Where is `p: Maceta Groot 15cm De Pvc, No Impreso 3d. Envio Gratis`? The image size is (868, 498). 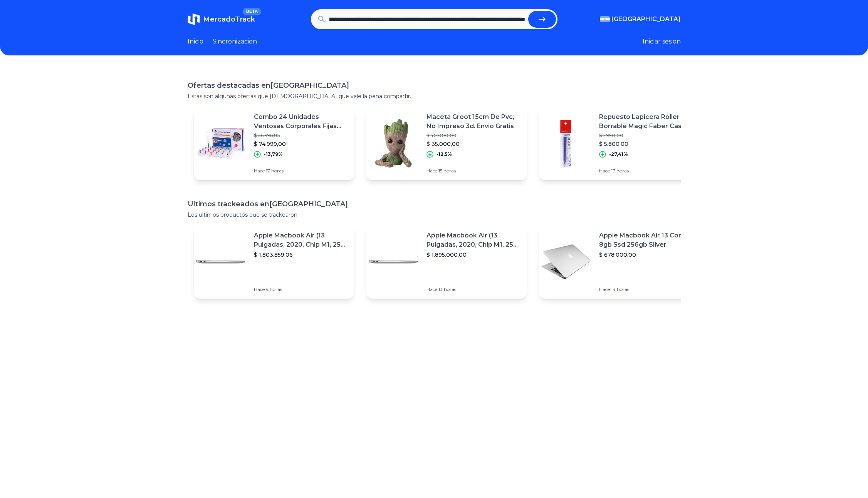 p: Maceta Groot 15cm De Pvc, No Impreso 3d. Envio Gratis is located at coordinates (474, 122).